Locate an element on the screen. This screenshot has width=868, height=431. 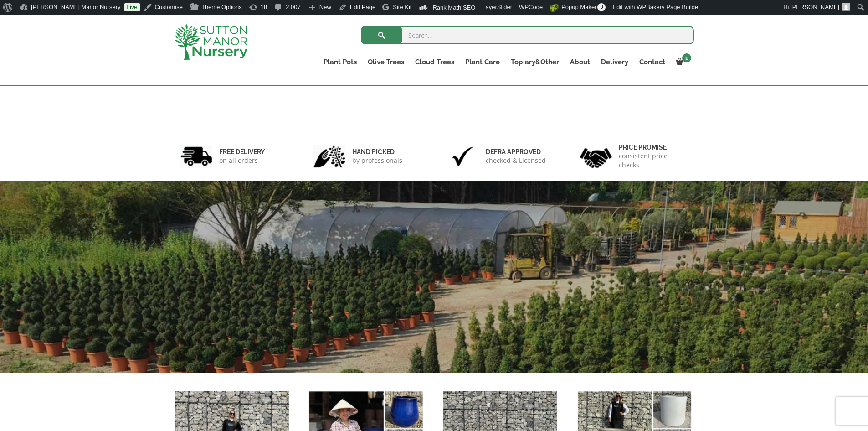
p: checked & Licensed is located at coordinates (516, 160).